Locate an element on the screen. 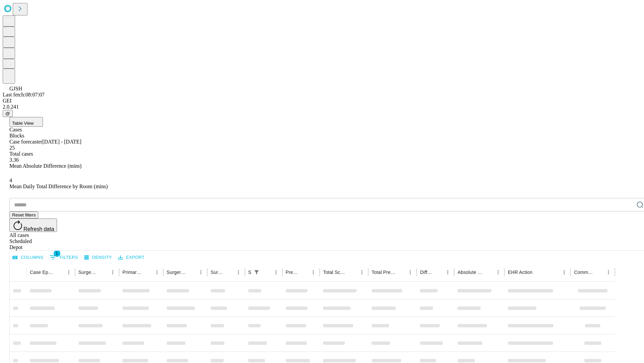 This screenshot has width=644, height=363. div: Comments is located at coordinates (584, 272).